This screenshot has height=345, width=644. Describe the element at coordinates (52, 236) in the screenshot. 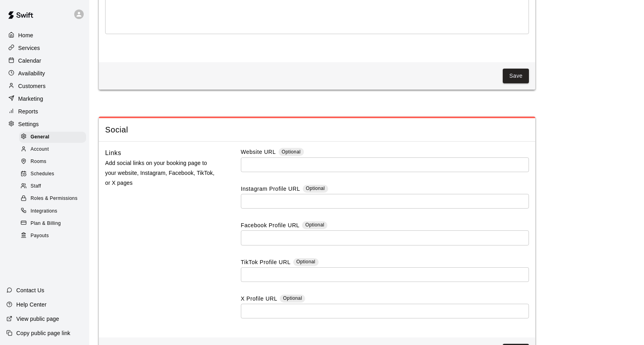

I see `div: Payouts` at that location.